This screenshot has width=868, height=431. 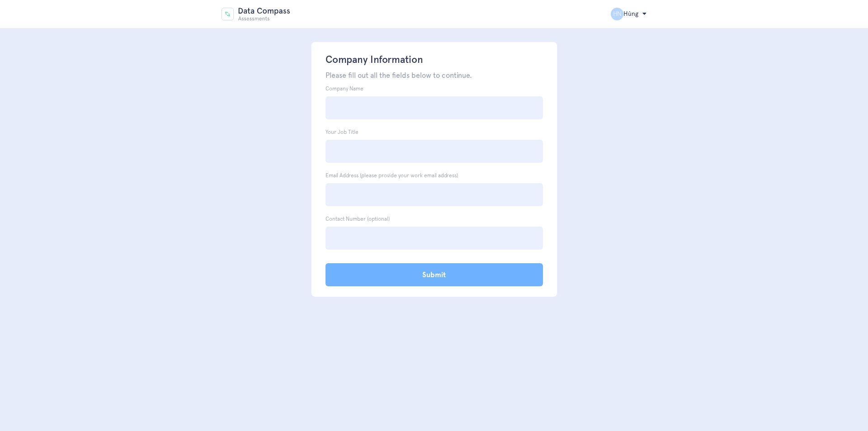 What do you see at coordinates (256, 14) in the screenshot?
I see `img: Data Compass Assessment Logo` at bounding box center [256, 14].